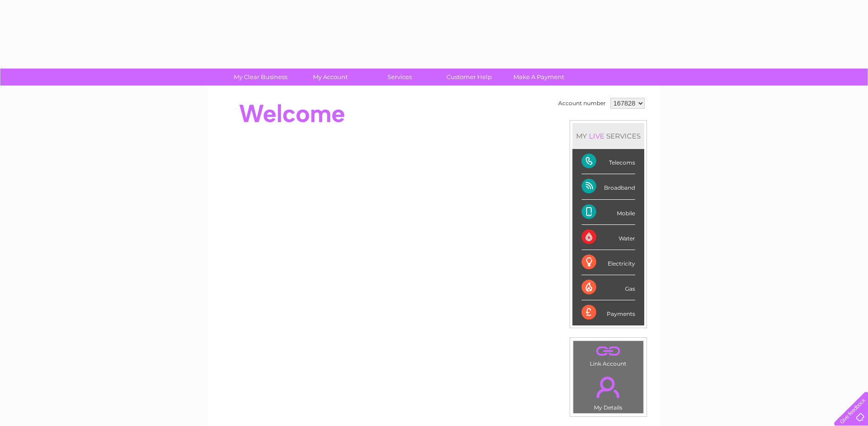 The height and width of the screenshot is (426, 868). Describe the element at coordinates (608, 237) in the screenshot. I see `div: Water` at that location.